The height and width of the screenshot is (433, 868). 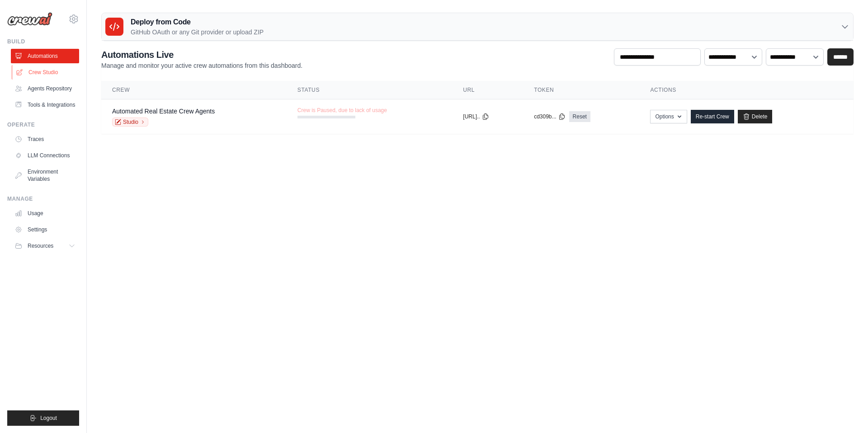 What do you see at coordinates (746, 90) in the screenshot?
I see `th: Actions` at bounding box center [746, 90].